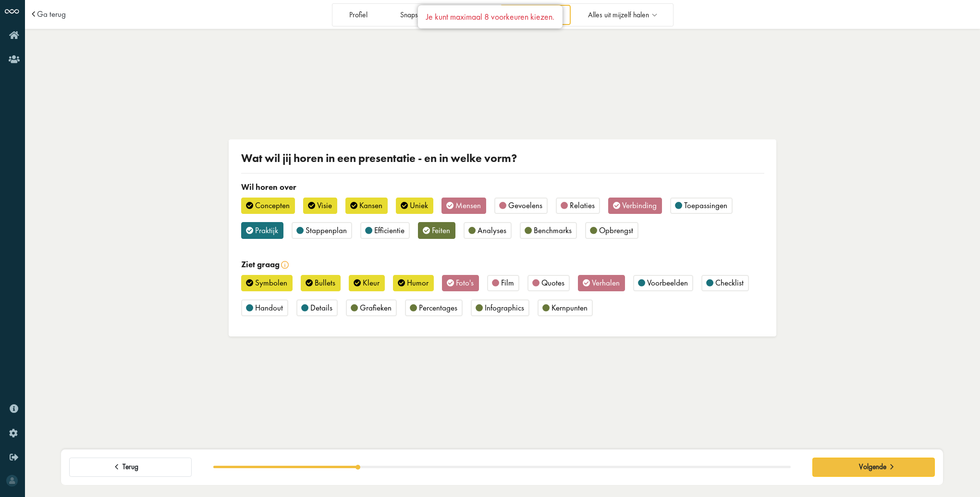  Describe the element at coordinates (502, 264) in the screenshot. I see `div: Ziet graag` at that location.